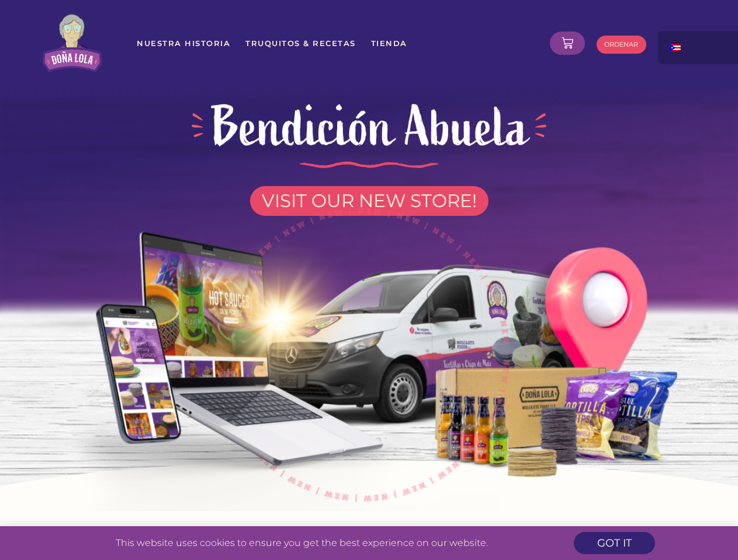 This screenshot has height=560, width=738. Describe the element at coordinates (389, 43) in the screenshot. I see `a: Tienda` at that location.